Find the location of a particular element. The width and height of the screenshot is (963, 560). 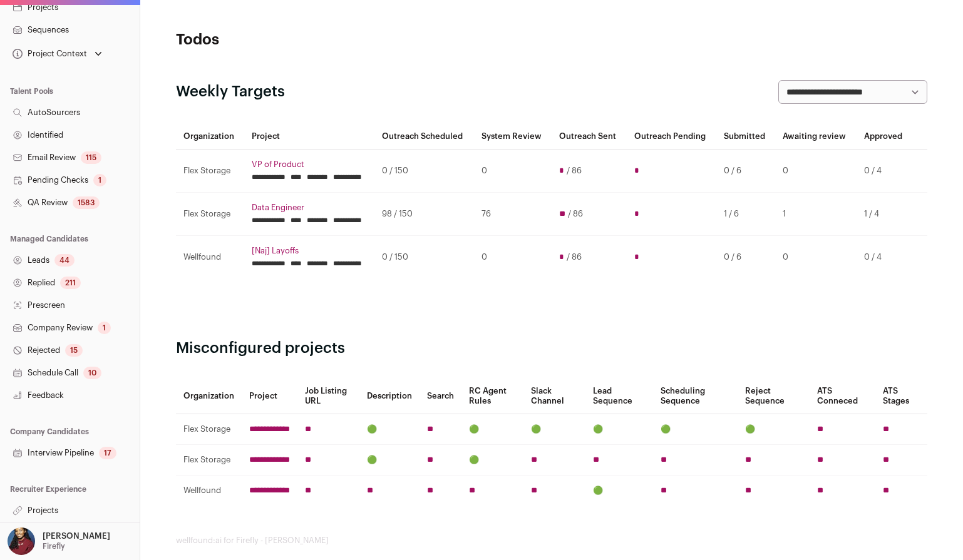

th: RC Agent Rules is located at coordinates (492, 396).